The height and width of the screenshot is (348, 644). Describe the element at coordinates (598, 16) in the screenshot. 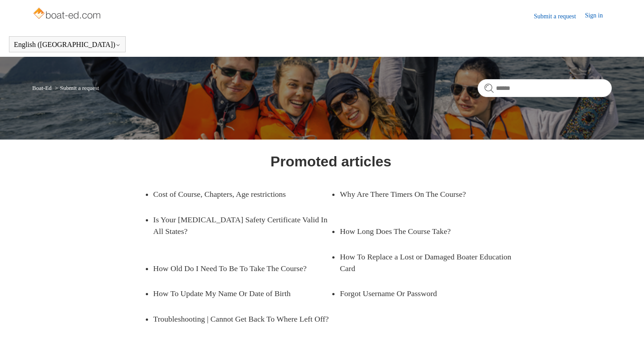

I see `a: Sign in` at that location.